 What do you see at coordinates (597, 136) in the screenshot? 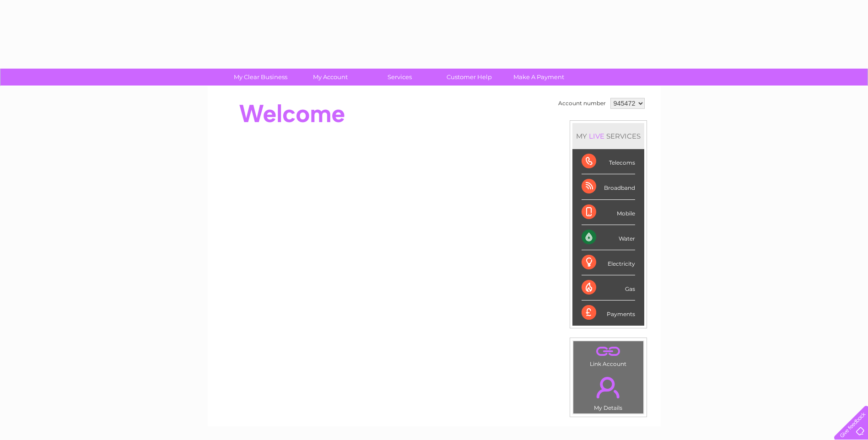
I see `div: LIVE` at bounding box center [597, 136].